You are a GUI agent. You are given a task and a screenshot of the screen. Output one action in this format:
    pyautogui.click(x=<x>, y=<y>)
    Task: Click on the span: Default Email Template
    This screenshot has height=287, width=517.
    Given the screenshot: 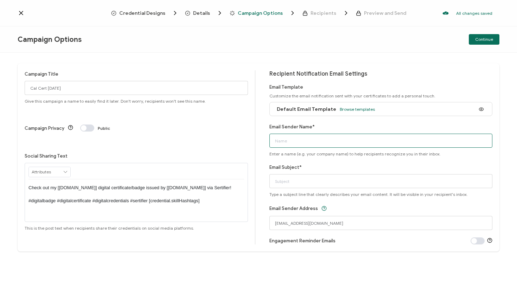 What is the action you would take?
    pyautogui.click(x=306, y=109)
    